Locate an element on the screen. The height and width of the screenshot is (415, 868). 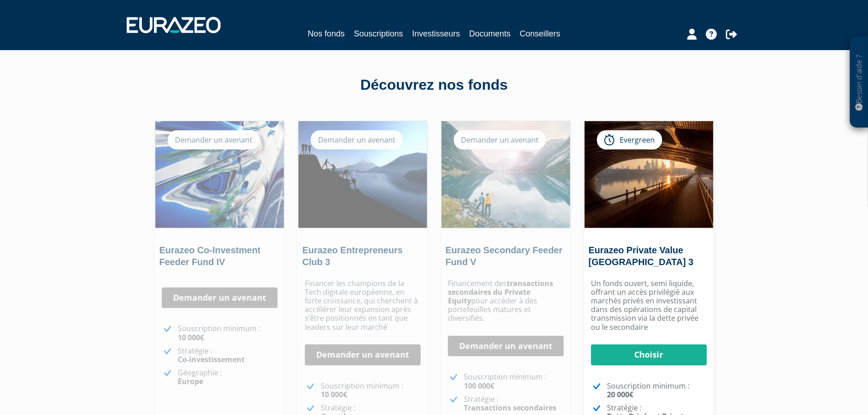
img: 1732889491-logotype_eurazeo_blanc_rvb.png is located at coordinates (174, 25).